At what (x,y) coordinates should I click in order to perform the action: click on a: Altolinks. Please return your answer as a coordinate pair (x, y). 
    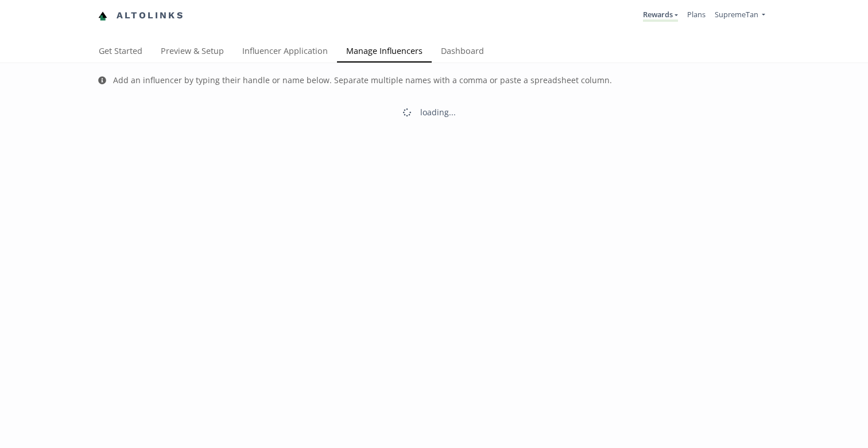
    Looking at the image, I should click on (141, 15).